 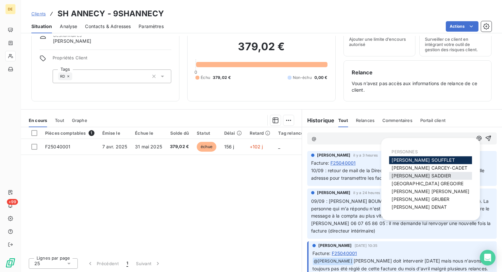 I want to click on div: Statut, so click(x=206, y=133).